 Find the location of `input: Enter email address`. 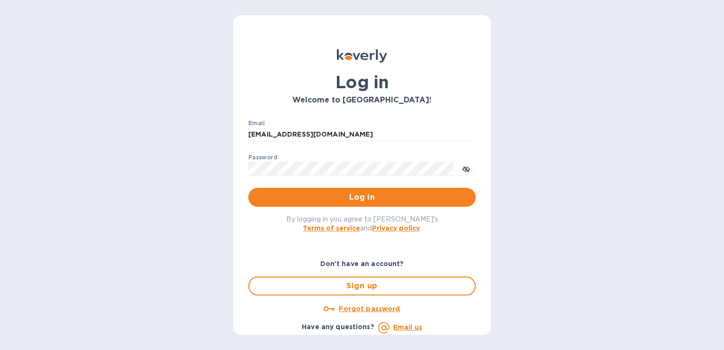

input: Enter email address is located at coordinates (362, 135).